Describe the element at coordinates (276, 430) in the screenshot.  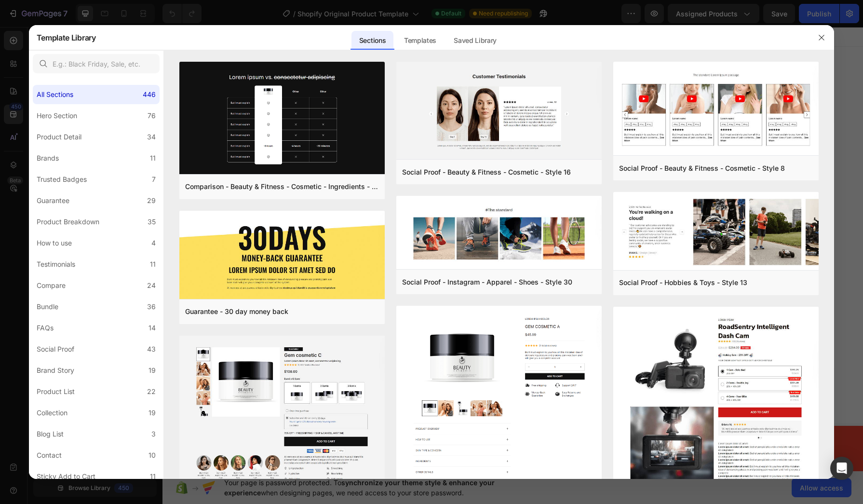
I see `p: Klarstein Stainless Steel Air Fryer & More!` at that location.